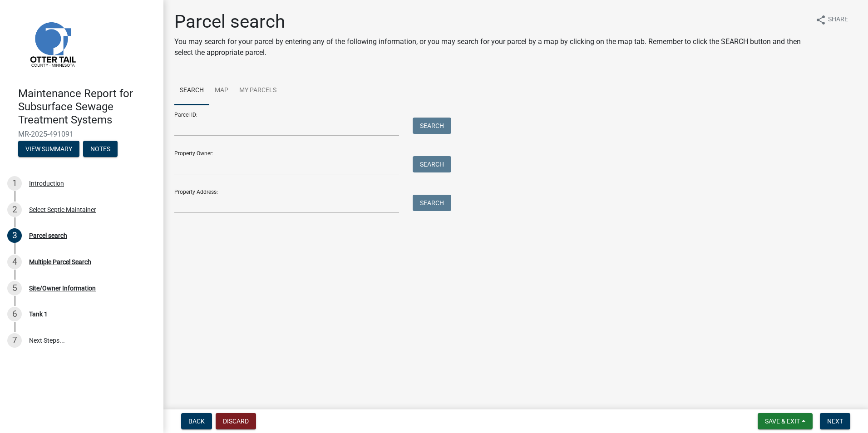 Image resolution: width=868 pixels, height=433 pixels. What do you see at coordinates (15, 314) in the screenshot?
I see `div: 6` at bounding box center [15, 314].